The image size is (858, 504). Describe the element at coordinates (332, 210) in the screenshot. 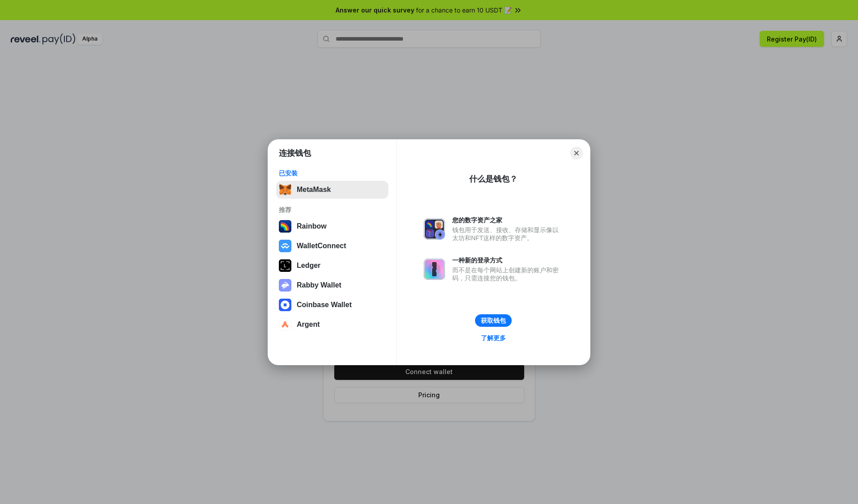

I see `div: 推荐` at that location.